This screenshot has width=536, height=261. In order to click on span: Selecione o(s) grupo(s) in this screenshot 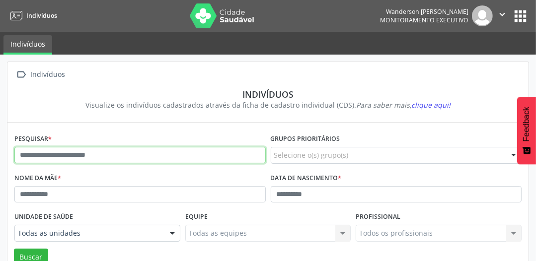, I will do `click(311, 155)`.